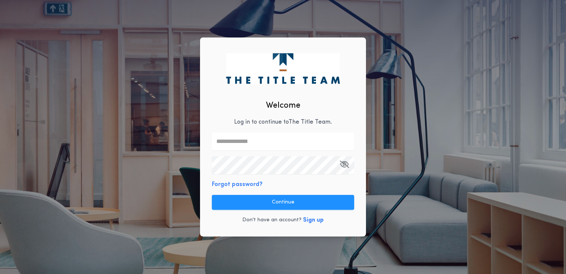 Image resolution: width=566 pixels, height=274 pixels. I want to click on button: Sign up, so click(314, 220).